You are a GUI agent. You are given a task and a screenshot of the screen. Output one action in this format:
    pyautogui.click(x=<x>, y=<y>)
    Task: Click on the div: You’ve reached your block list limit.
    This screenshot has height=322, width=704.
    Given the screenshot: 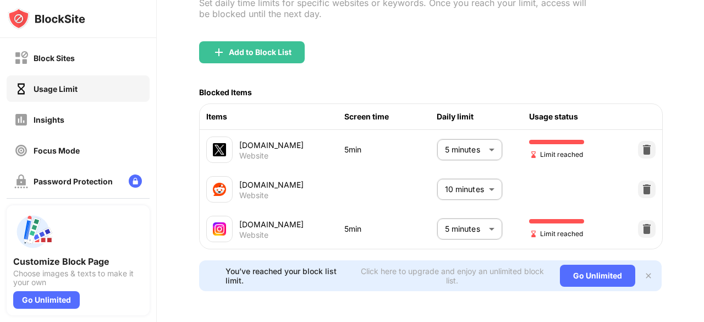 What is the action you would take?
    pyautogui.click(x=288, y=276)
    